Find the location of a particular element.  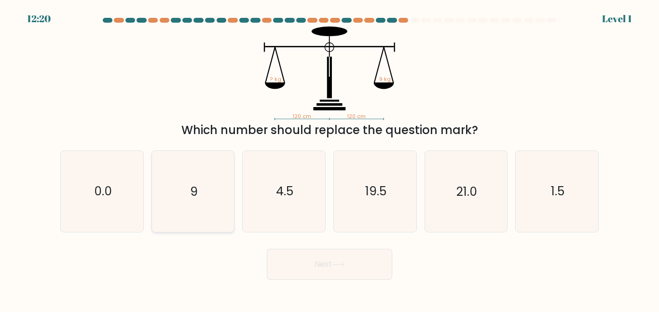

div: 12:20 is located at coordinates (39, 19).